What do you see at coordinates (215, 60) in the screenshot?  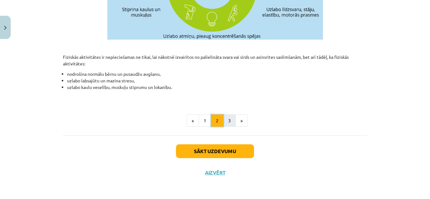 I see `p: Fiziskās aktivitātes ir nepieciešamas ne tikai, lai nākotnē izvairītos no palielināta svara vai s...` at bounding box center [215, 60].